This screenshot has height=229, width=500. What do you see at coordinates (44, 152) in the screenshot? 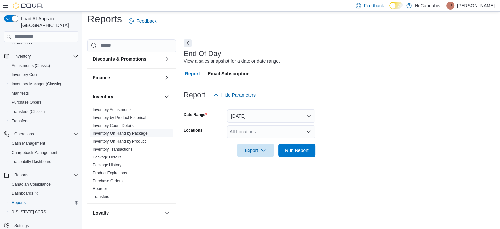
I see `button: Chargeback Management` at bounding box center [44, 152].